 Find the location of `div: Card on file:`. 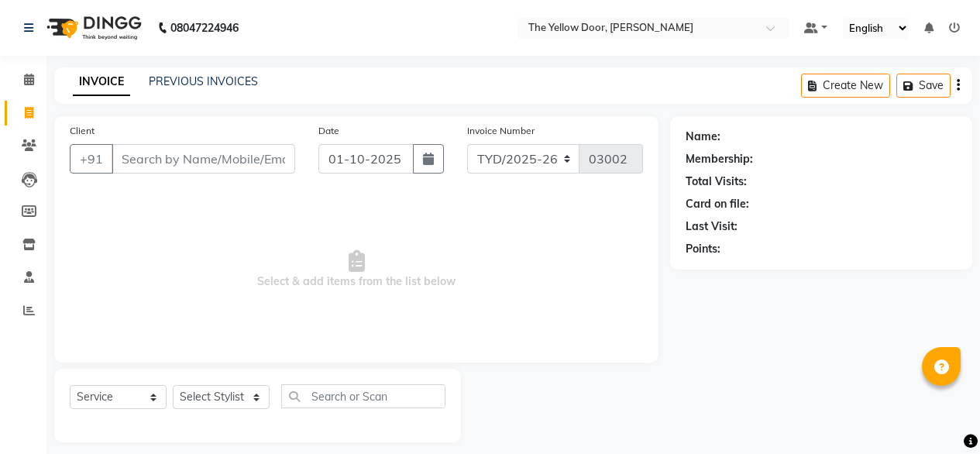

div: Card on file: is located at coordinates (717, 204).